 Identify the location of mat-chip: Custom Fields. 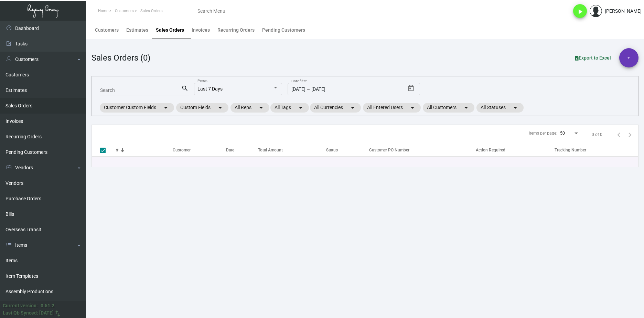
(202, 107).